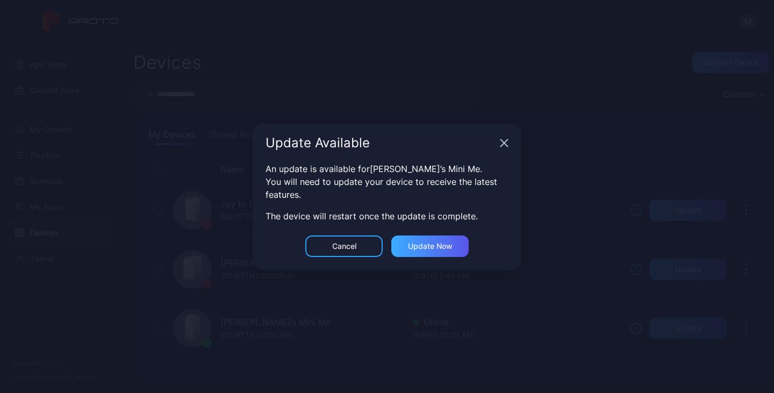 The image size is (774, 393). Describe the element at coordinates (430, 246) in the screenshot. I see `button: Update now` at that location.